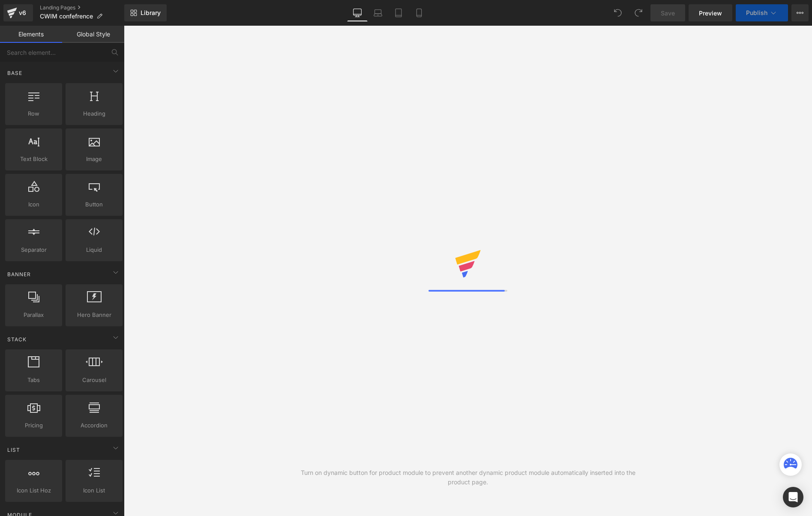  What do you see at coordinates (17, 339) in the screenshot?
I see `span: Stack` at bounding box center [17, 339].